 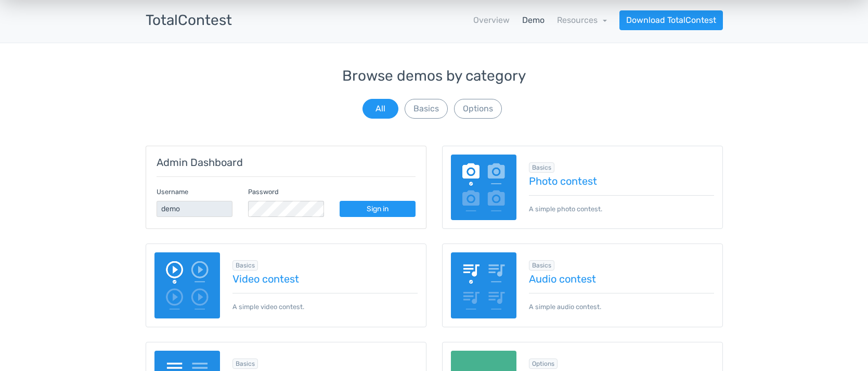 What do you see at coordinates (434, 76) in the screenshot?
I see `h3: Browse demos by category` at bounding box center [434, 76].